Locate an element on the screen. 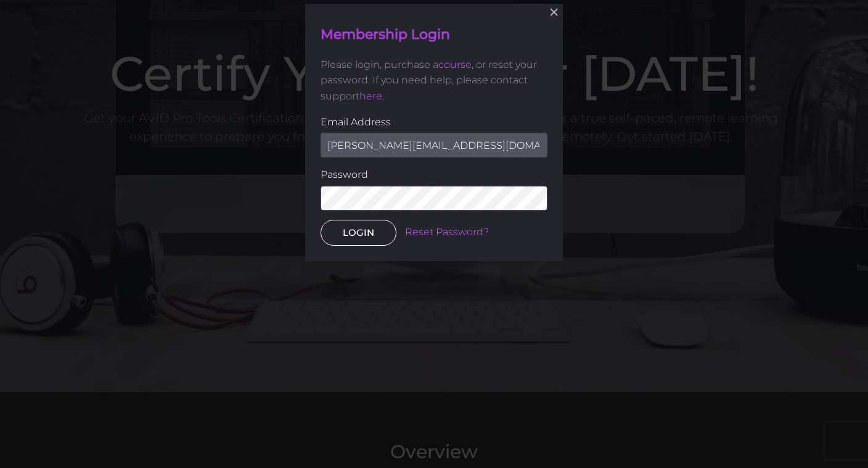  h4: Membership Login is located at coordinates (434, 34).